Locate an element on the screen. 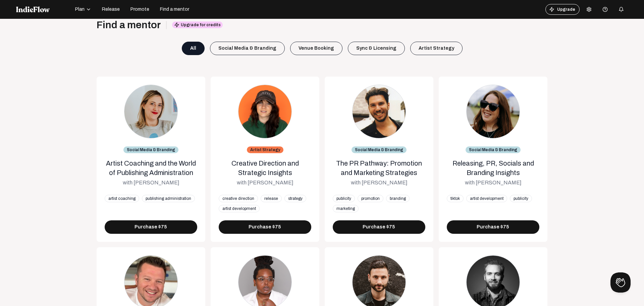 Image resolution: width=644 pixels, height=306 pixels. span: Release is located at coordinates (111, 9).